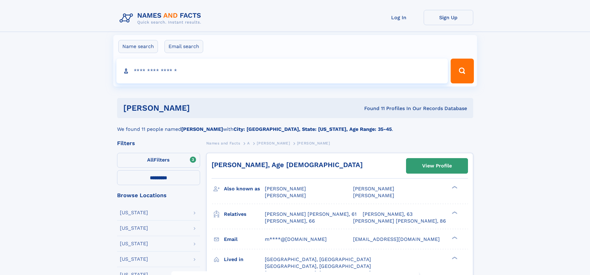 The height and width of the screenshot is (275, 590). Describe the element at coordinates (159, 160) in the screenshot. I see `label: Filters` at that location.